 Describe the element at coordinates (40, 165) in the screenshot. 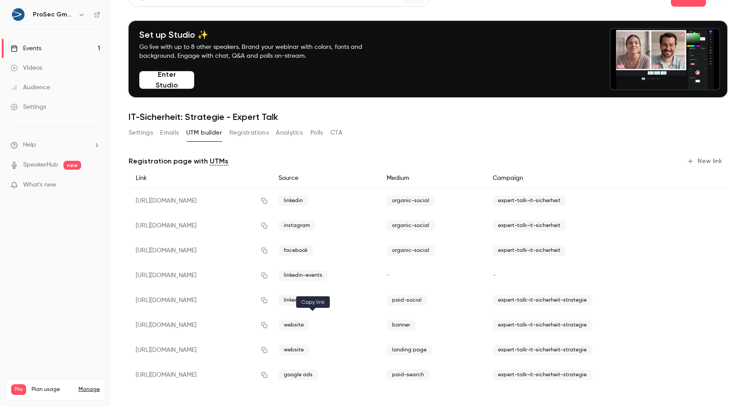

I see `a: SpeakerHub` at that location.